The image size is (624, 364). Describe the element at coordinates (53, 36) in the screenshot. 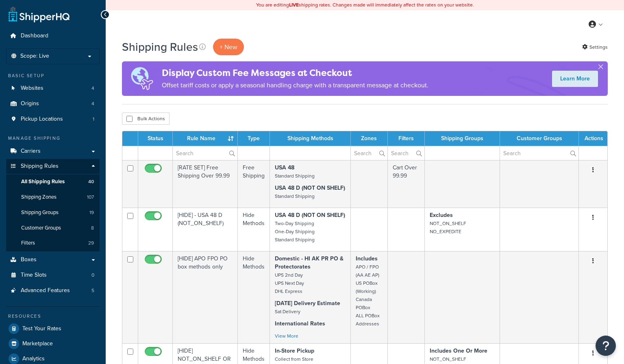

I see `a: Dashboard` at that location.